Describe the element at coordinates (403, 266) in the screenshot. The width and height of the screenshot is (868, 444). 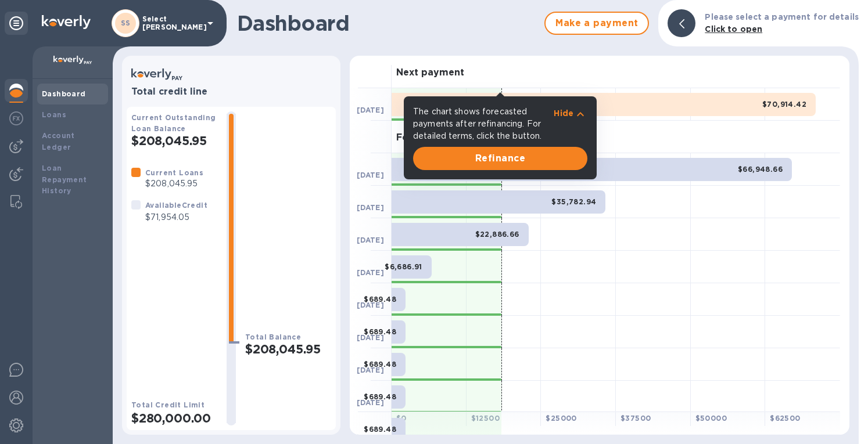
I see `b: $6,686.91` at that location.